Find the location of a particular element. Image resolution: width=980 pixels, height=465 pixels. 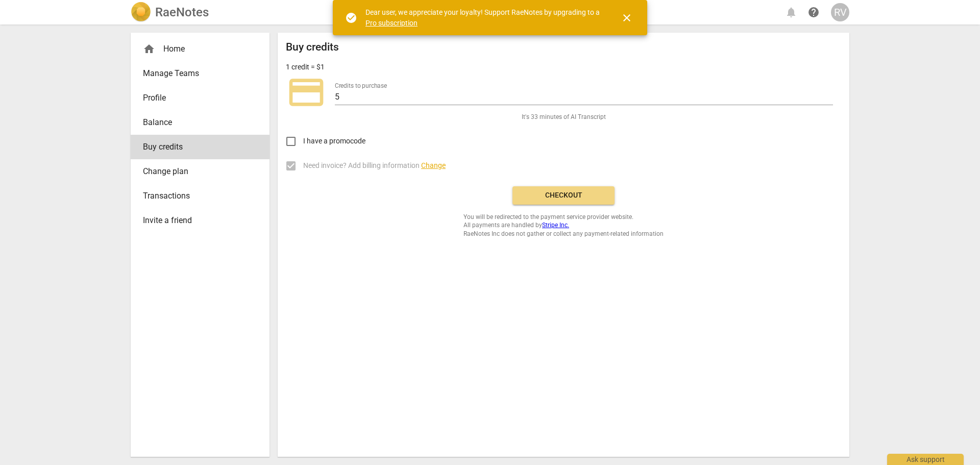

h2: Buy credits is located at coordinates (312, 47).